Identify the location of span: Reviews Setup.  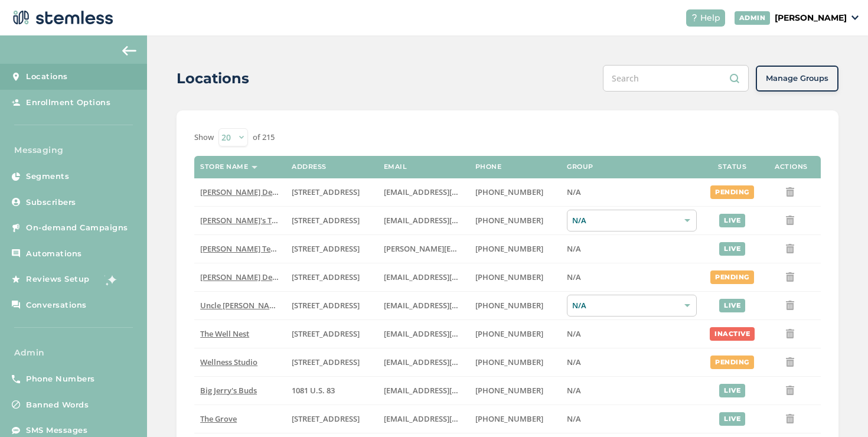
(58, 280).